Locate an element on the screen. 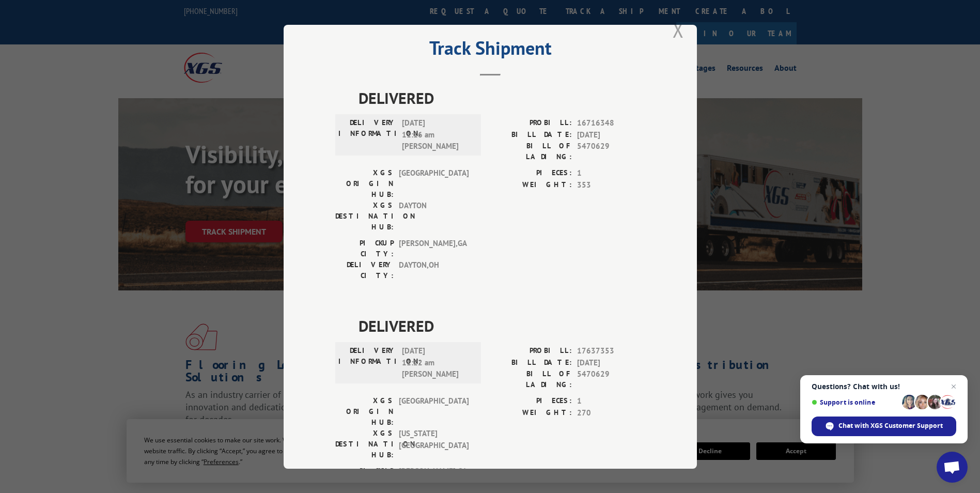 This screenshot has width=980, height=493. span: 17637353 is located at coordinates (611, 351).